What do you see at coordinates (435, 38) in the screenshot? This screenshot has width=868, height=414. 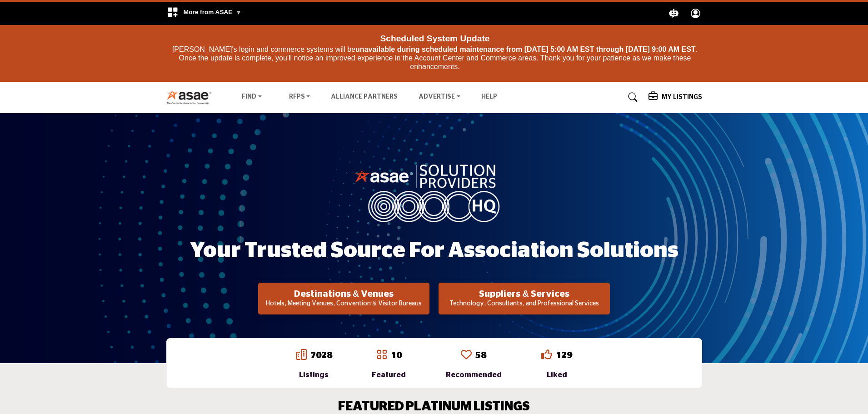 I see `div: Scheduled System Update` at bounding box center [435, 38].